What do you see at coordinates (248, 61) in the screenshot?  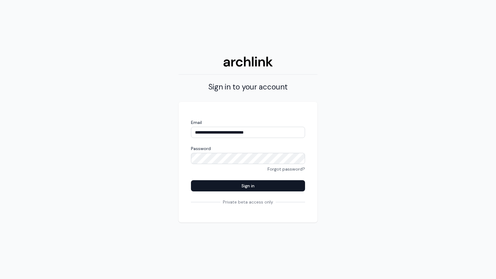 I see `img: Archlink` at bounding box center [248, 61].